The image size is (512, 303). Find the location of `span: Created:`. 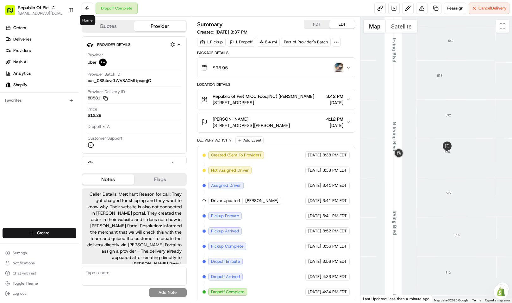

span: Created: is located at coordinates (222, 32).